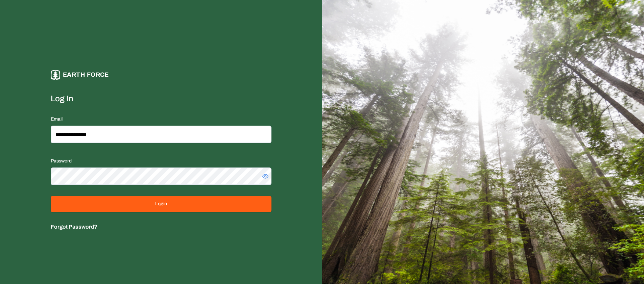 The image size is (644, 284). Describe the element at coordinates (161, 227) in the screenshot. I see `p: Forgot Password?` at that location.